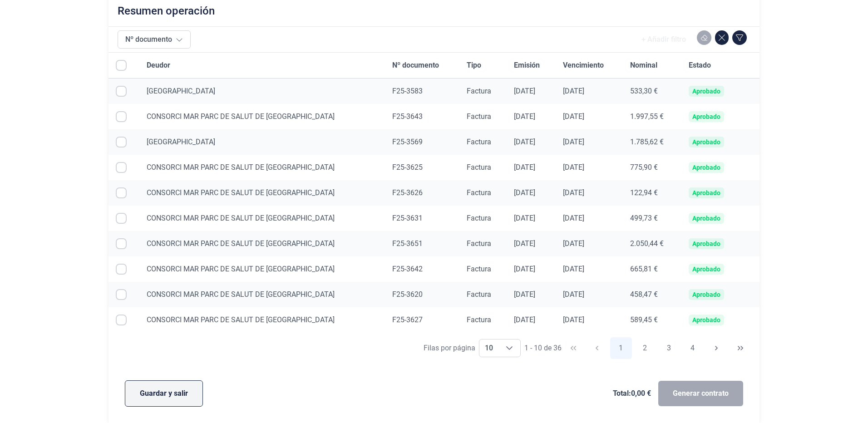 The image size is (868, 423). I want to click on div: All items unselected, so click(121, 66).